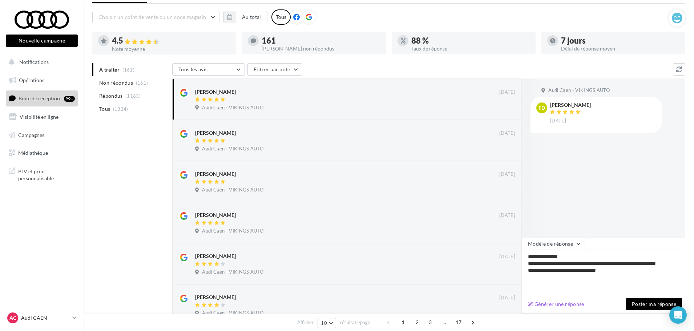 The width and height of the screenshot is (694, 331). I want to click on span: Notifications, so click(34, 62).